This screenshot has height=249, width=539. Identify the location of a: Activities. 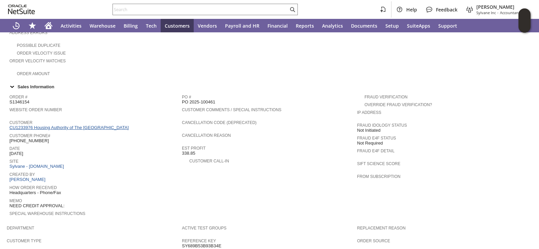
(71, 26).